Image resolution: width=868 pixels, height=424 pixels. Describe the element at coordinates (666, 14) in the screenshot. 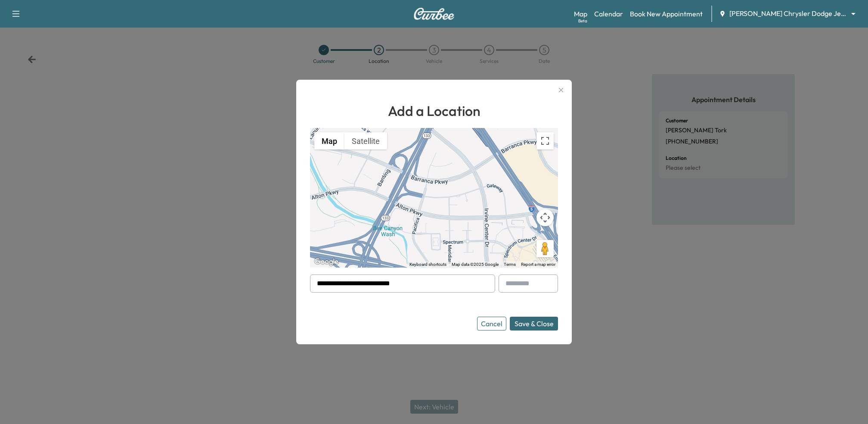

I see `a: Book New Appointment` at that location.